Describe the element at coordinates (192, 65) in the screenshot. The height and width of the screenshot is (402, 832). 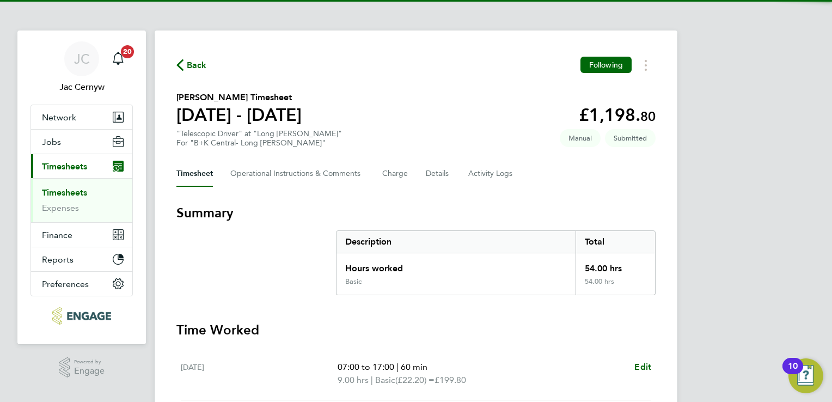
I see `button: Back` at that location.